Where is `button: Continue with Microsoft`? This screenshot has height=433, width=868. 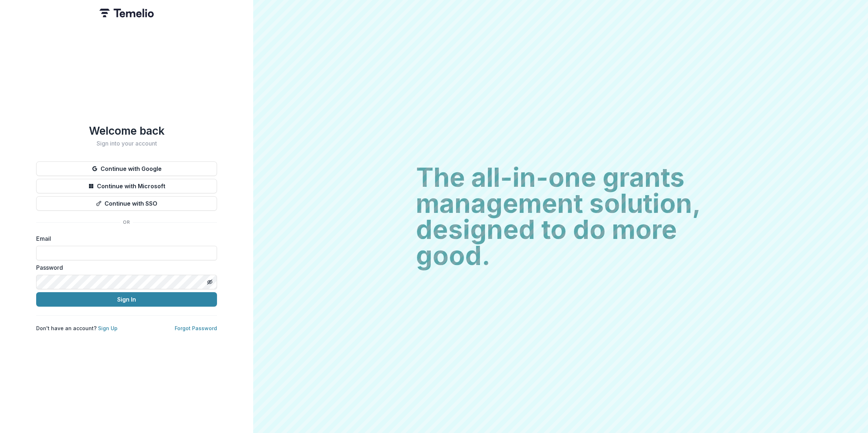
button: Continue with Microsoft is located at coordinates (127, 186).